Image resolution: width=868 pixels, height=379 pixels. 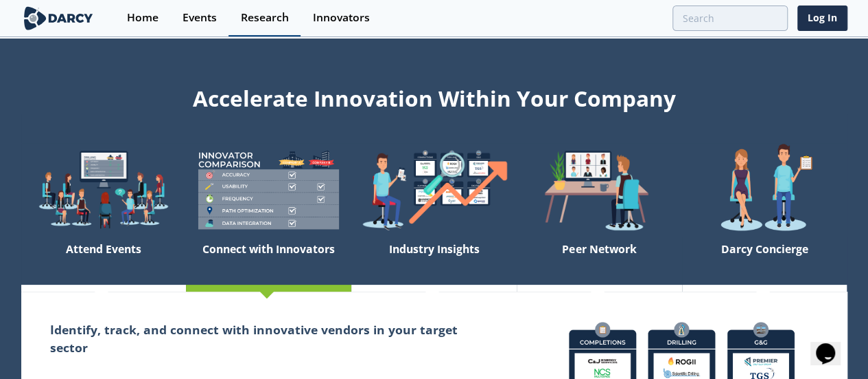 I want to click on div: Innovators, so click(x=341, y=18).